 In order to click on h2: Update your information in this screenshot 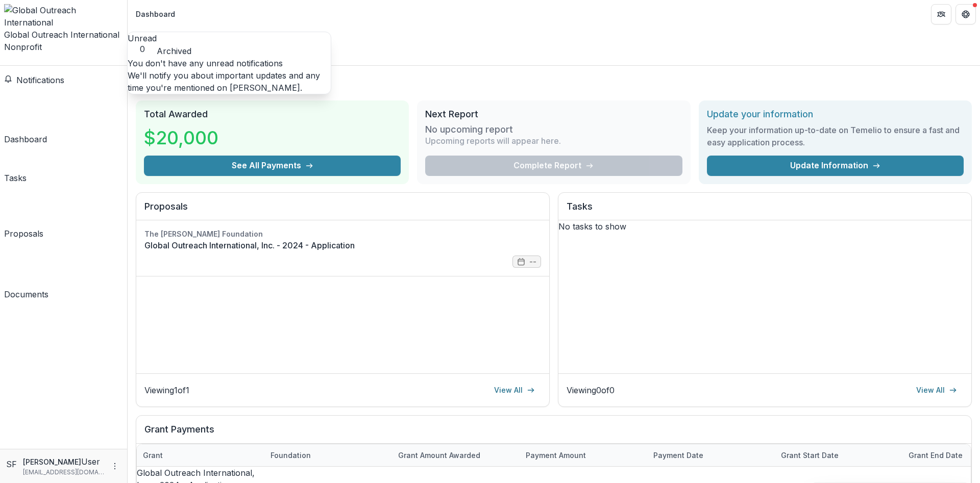, I will do `click(835, 114)`.